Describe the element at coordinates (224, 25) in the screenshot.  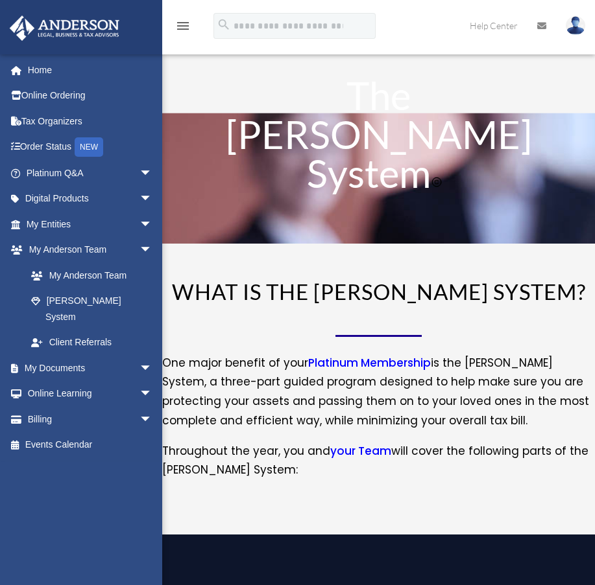
I see `i: search` at that location.